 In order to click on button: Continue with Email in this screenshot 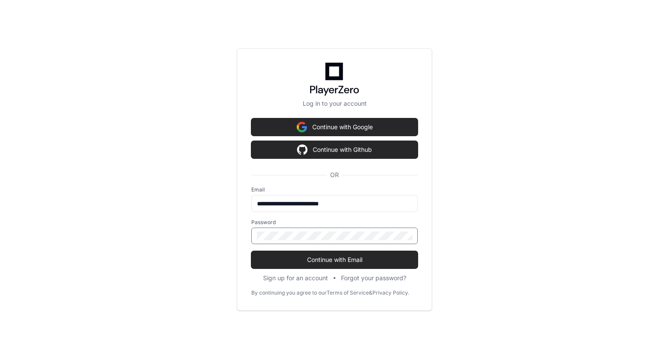, I will do `click(334, 260)`.